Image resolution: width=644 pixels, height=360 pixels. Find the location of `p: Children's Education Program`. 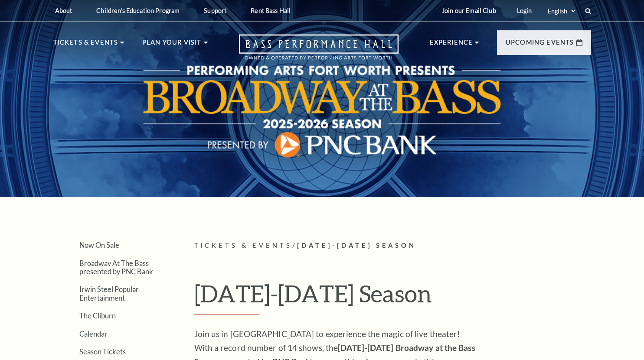

p: Children's Education Program is located at coordinates (138, 10).